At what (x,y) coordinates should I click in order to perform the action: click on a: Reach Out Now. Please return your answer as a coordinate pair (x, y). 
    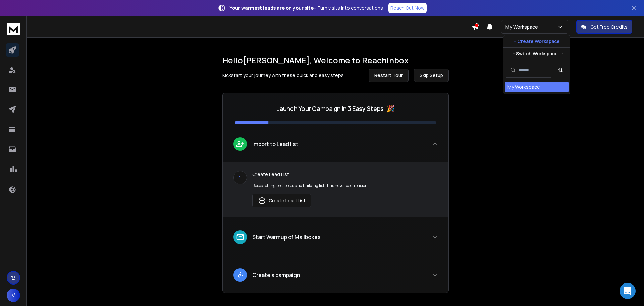
    Looking at the image, I should click on (408, 8).